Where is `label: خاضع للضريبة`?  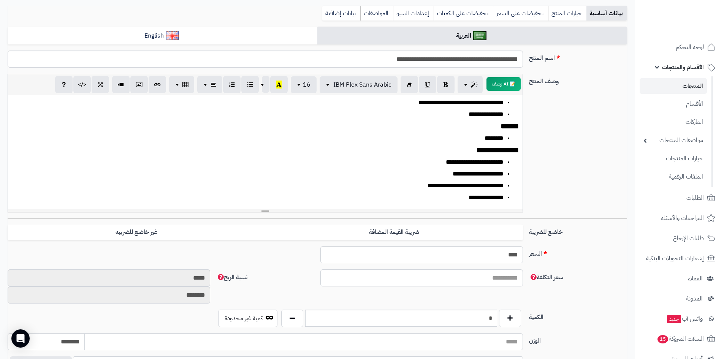 label: خاضع للضريبة is located at coordinates (578, 231).